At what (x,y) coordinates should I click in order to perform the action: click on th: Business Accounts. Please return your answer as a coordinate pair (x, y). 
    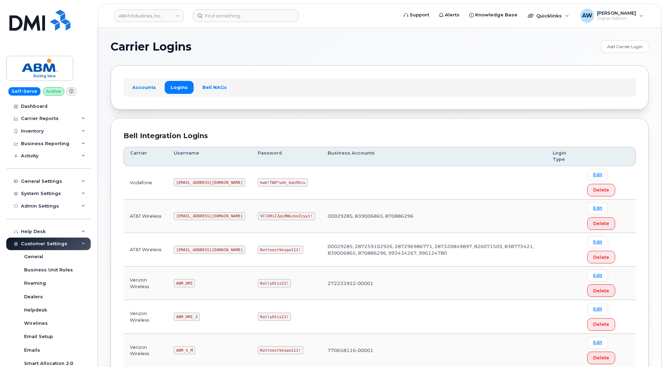
    Looking at the image, I should click on (434, 156).